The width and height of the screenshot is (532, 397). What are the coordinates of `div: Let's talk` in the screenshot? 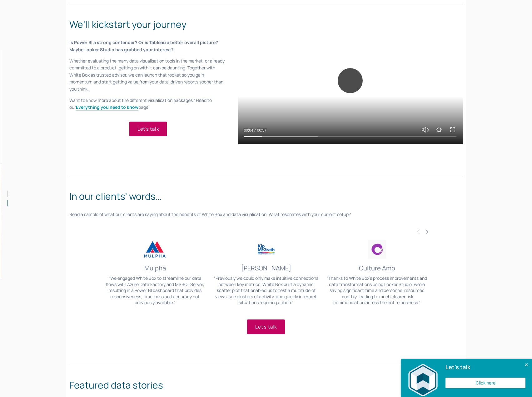 It's located at (467, 378).